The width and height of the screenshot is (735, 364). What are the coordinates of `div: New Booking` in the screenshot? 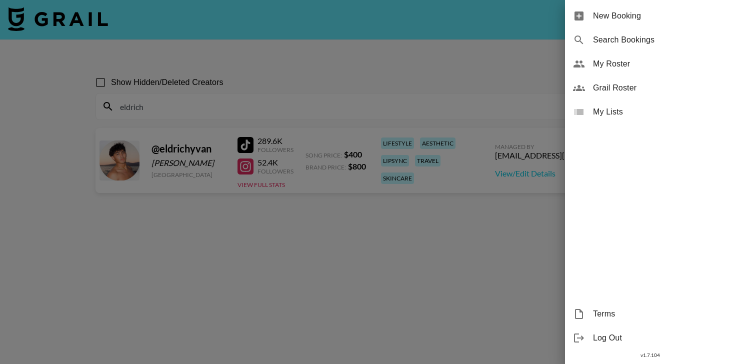 It's located at (650, 16).